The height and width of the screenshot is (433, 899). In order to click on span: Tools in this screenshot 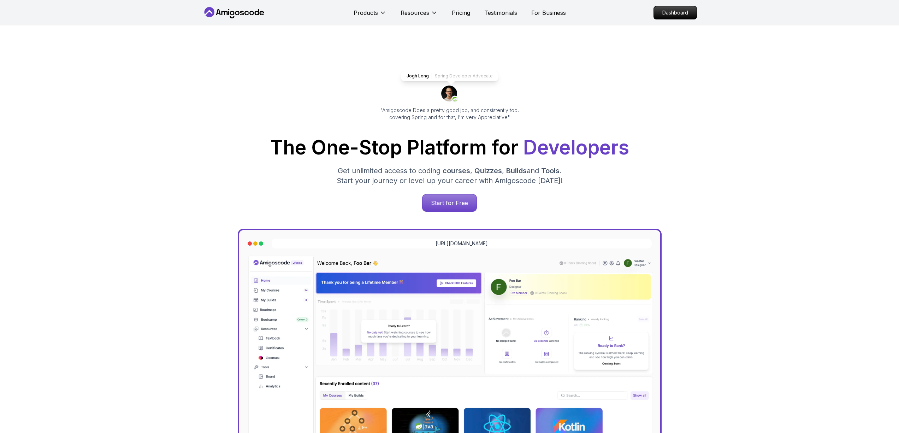, I will do `click(550, 171)`.